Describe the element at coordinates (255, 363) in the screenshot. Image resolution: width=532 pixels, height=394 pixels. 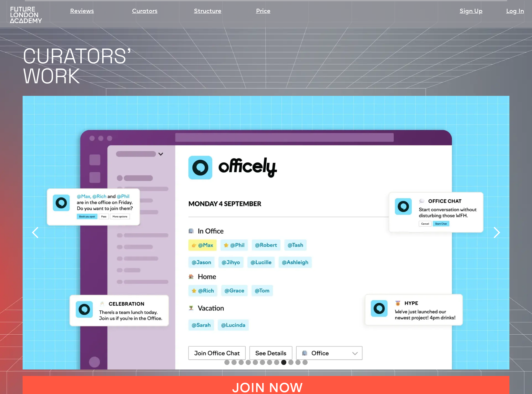
I see `div: Show slide 5 of 12` at that location.